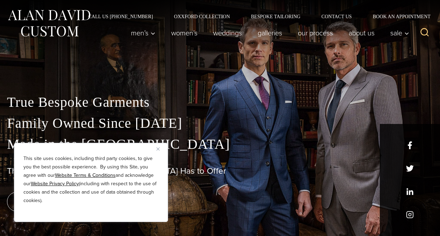  I want to click on a: Oxxford Collection, so click(202, 16).